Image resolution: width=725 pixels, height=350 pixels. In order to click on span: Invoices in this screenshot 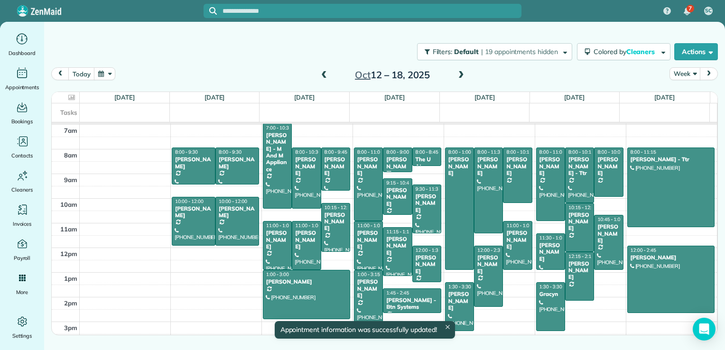, I will do `click(22, 224)`.